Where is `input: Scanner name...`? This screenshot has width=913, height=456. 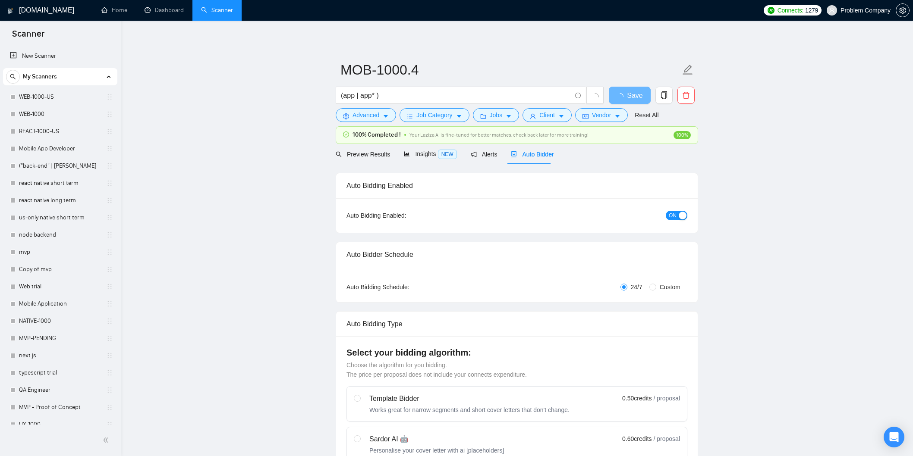 input: Scanner name... is located at coordinates (510, 70).